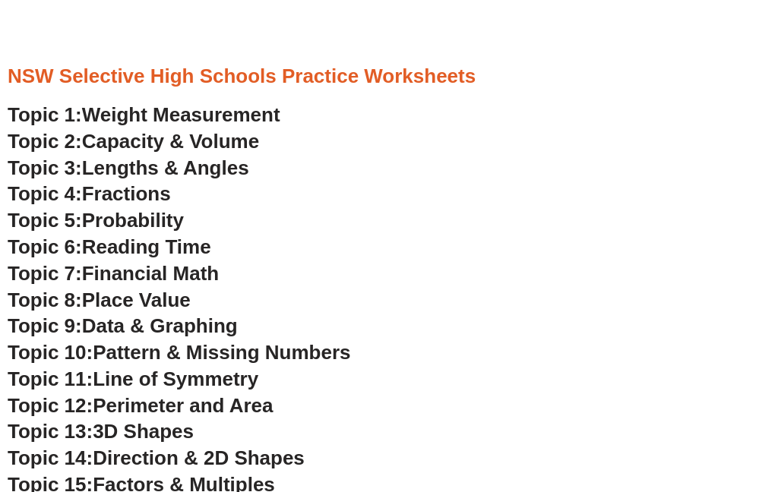  Describe the element at coordinates (178, 352) in the screenshot. I see `a: Topic 10:Pattern & Missing Numbers` at that location.